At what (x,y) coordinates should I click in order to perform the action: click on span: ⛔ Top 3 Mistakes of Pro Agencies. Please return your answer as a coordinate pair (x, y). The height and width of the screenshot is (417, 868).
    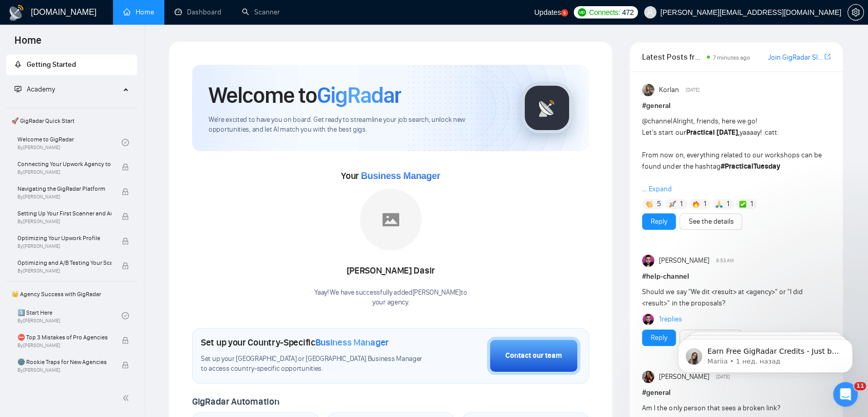
    Looking at the image, I should click on (64, 337).